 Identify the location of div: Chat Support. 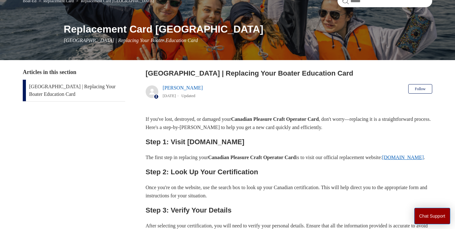
(432, 216).